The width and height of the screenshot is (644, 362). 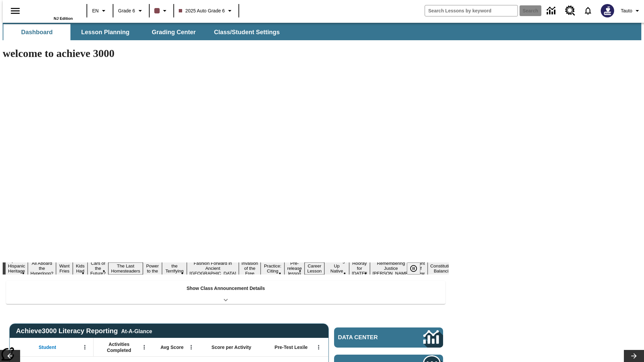 I want to click on div: At-A-Glance, so click(x=137, y=331).